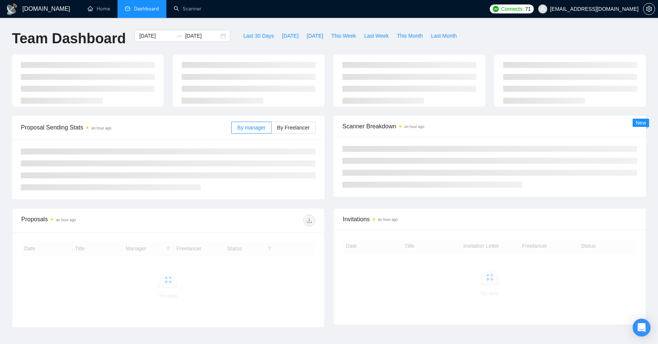 This screenshot has height=344, width=658. Describe the element at coordinates (641, 327) in the screenshot. I see `div: Open Intercom Messenger` at that location.